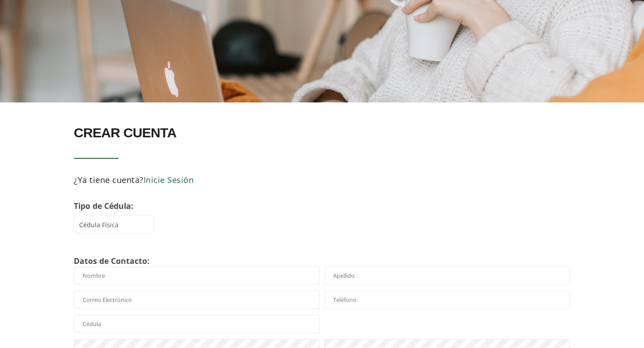 The image size is (644, 348). I want to click on a: Inicie Sesión, so click(168, 179).